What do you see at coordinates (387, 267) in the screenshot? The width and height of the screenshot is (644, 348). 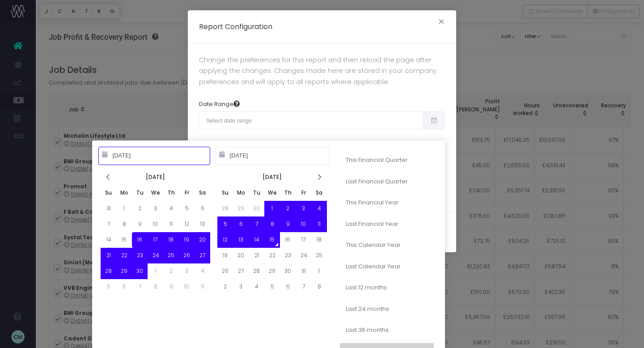 I see `li: Last Calendar Year` at bounding box center [387, 267].